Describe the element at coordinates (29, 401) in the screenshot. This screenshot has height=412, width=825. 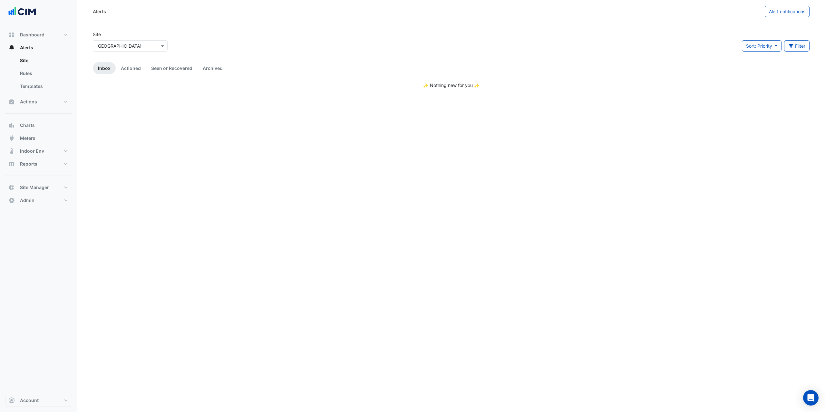
I see `span: Account` at that location.